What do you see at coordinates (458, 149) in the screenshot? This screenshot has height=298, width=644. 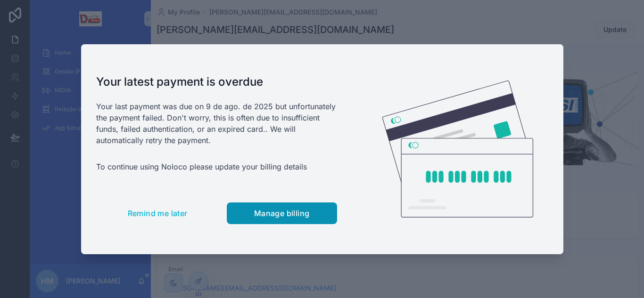 I see `img: Credit card illustration` at bounding box center [458, 149].